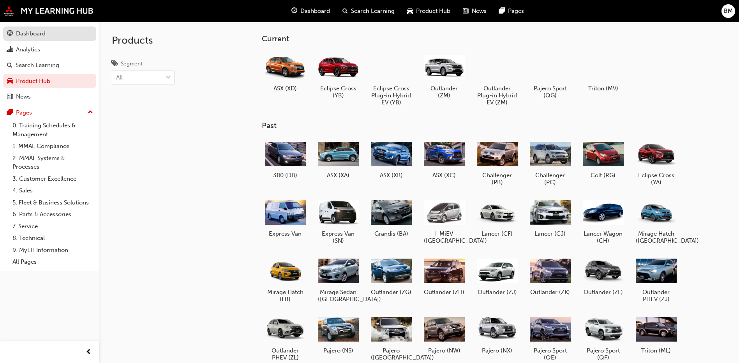 The image size is (739, 363). What do you see at coordinates (37, 65) in the screenshot?
I see `div: Search Learning` at bounding box center [37, 65].